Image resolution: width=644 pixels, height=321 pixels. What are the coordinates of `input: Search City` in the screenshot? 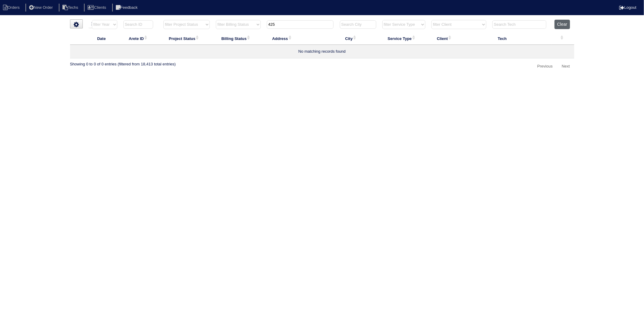 It's located at (358, 25).